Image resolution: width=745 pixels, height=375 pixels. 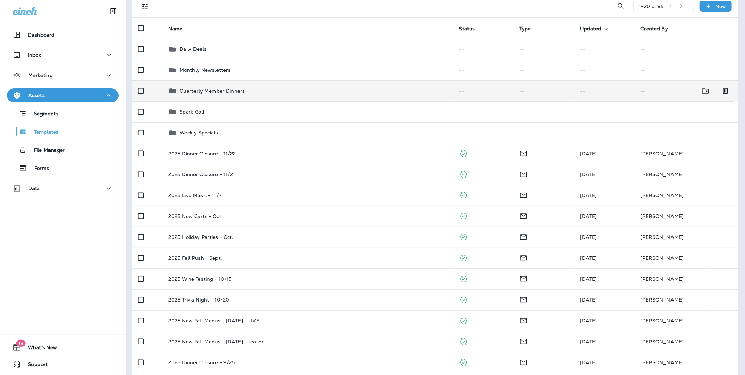 I want to click on button: Delete, so click(x=725, y=91).